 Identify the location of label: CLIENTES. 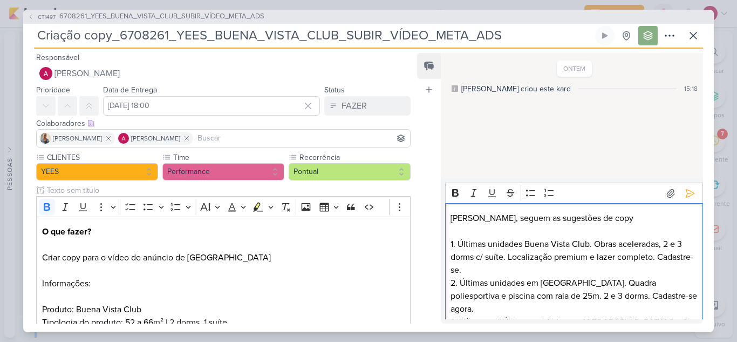
(102, 157).